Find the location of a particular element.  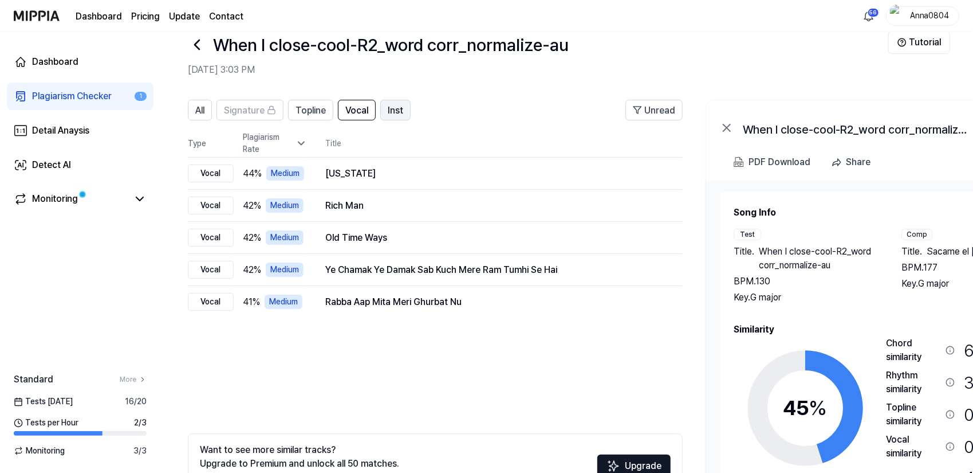

div: Detect AI is located at coordinates (52, 165).